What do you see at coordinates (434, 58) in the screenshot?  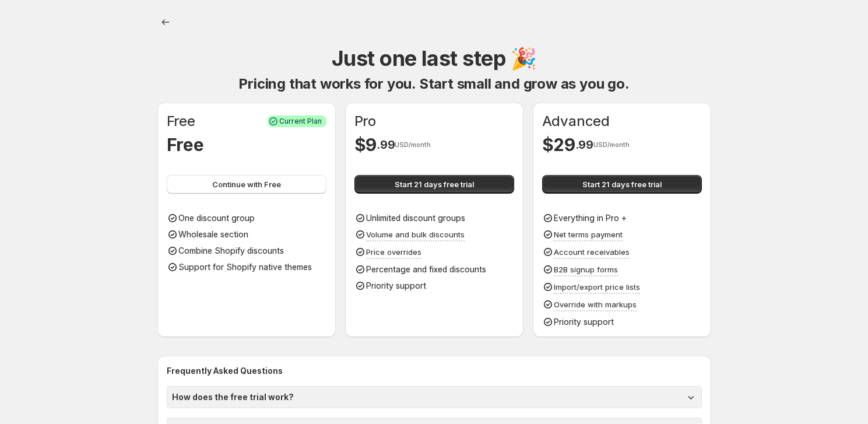 I see `h1: Just one last step 🎉` at bounding box center [434, 58].